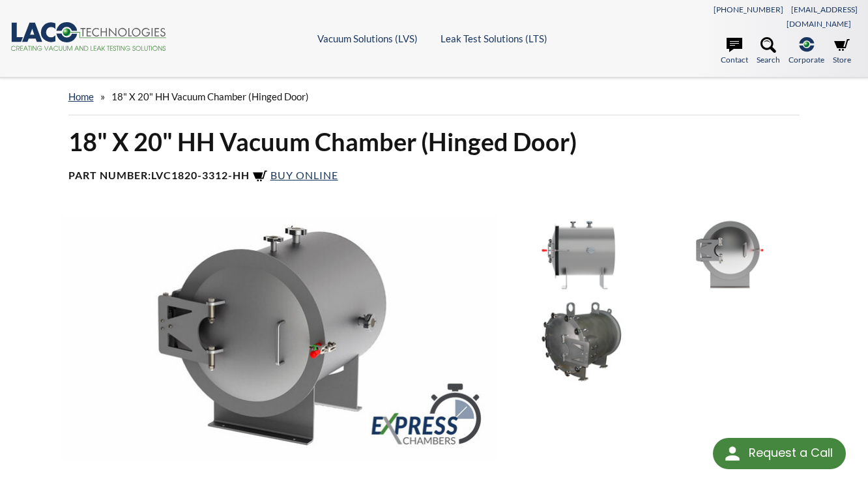  What do you see at coordinates (81, 96) in the screenshot?
I see `a: home` at bounding box center [81, 96].